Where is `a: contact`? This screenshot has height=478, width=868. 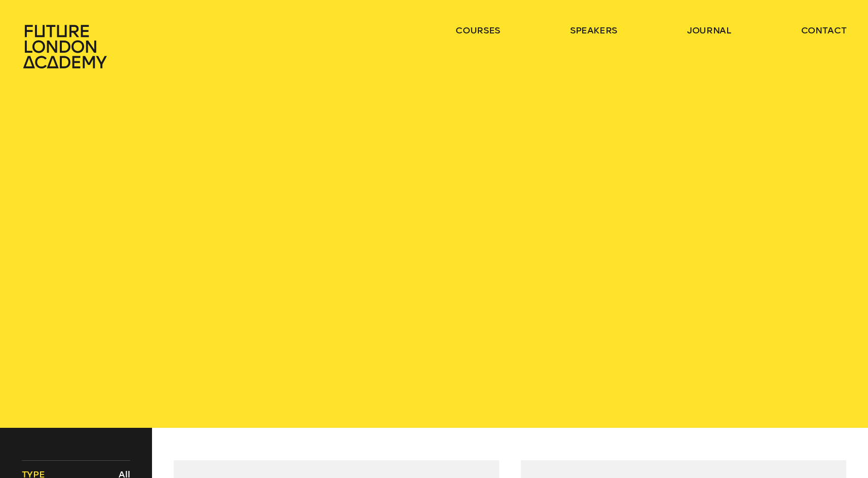
a: contact is located at coordinates (824, 30).